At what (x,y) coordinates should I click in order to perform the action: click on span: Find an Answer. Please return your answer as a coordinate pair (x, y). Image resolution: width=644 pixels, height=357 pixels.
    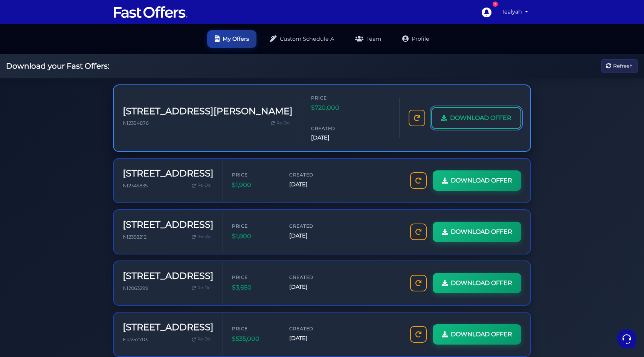
    Looking at the image, I should click on (32, 109).